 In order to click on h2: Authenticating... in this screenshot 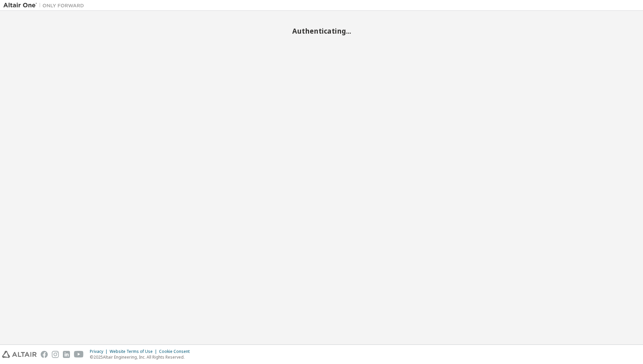, I will do `click(322, 31)`.